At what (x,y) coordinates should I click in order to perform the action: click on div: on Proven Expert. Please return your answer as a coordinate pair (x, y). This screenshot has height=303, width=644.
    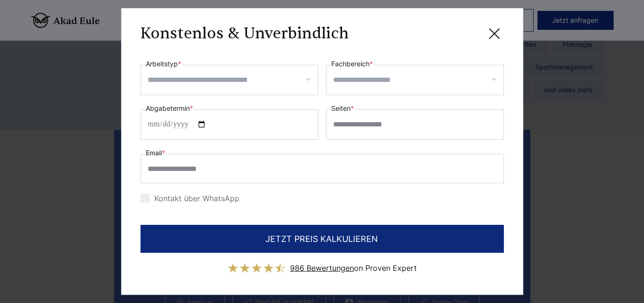
    Looking at the image, I should click on (354, 268).